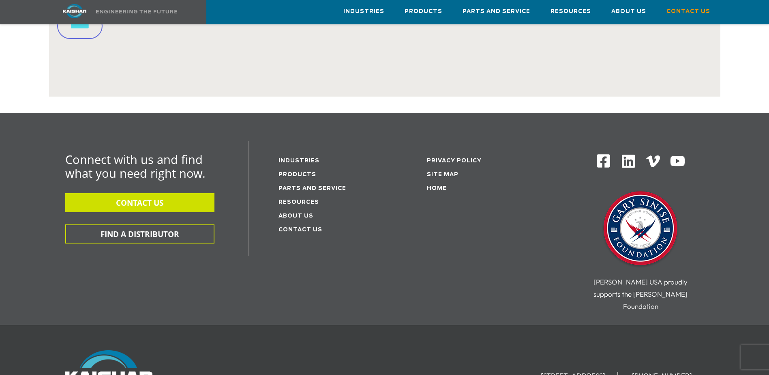 This screenshot has width=769, height=375. Describe the element at coordinates (641, 229) in the screenshot. I see `img: Gary Sinise Foundation` at that location.